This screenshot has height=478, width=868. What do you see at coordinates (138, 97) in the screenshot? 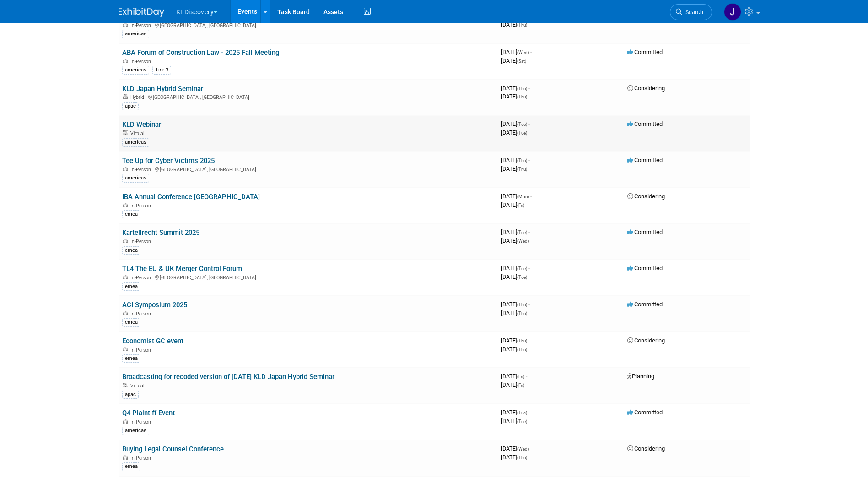
I see `span: Hybrid` at bounding box center [138, 97].